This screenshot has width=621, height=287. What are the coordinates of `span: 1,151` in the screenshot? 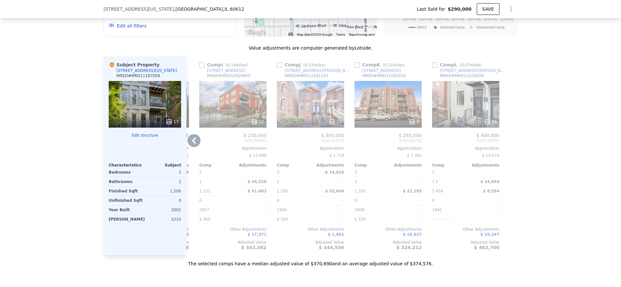 It's located at (205, 191).